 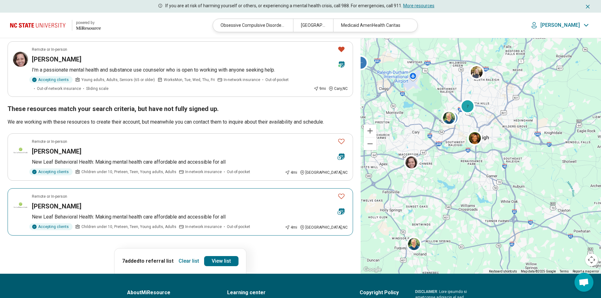 I want to click on a: Open this area in Google Maps (opens a new window), so click(x=373, y=270).